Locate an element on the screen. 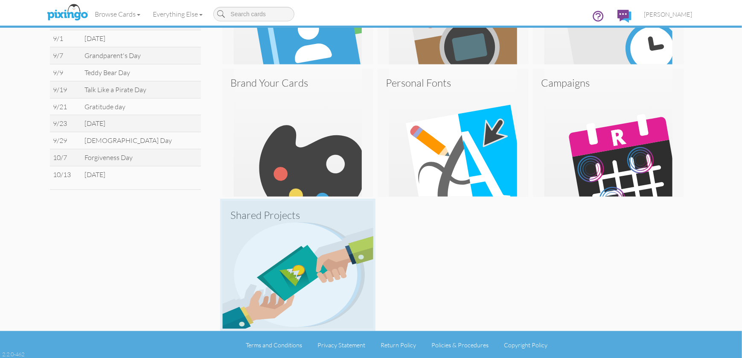 This screenshot has width=742, height=358. td: Forgiveness Day is located at coordinates (141, 158).